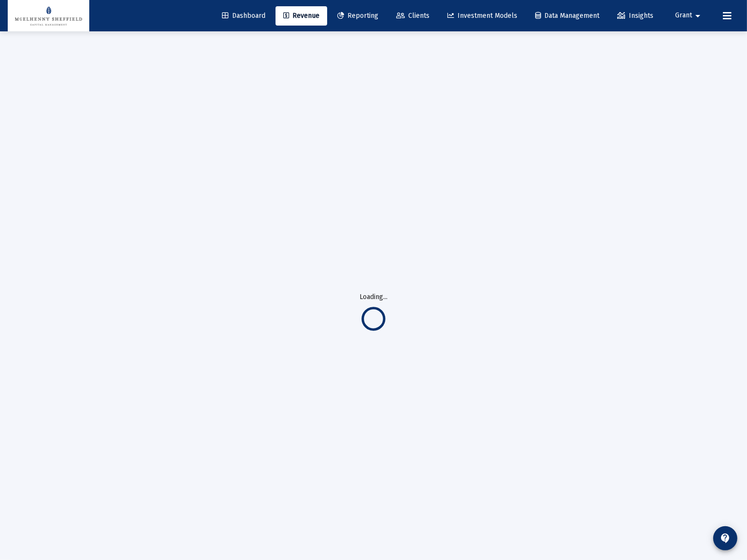 The height and width of the screenshot is (560, 747). Describe the element at coordinates (635, 15) in the screenshot. I see `span: Insights` at that location.